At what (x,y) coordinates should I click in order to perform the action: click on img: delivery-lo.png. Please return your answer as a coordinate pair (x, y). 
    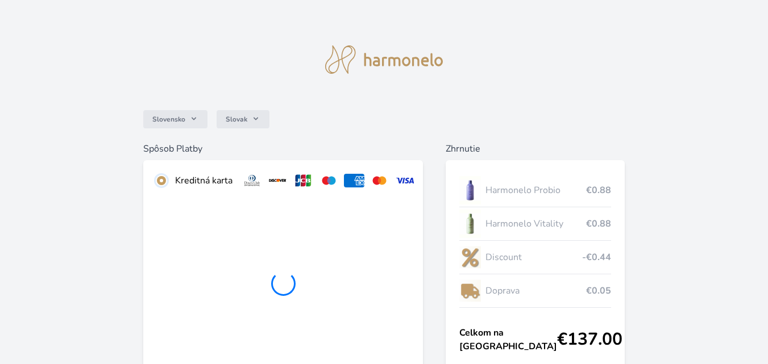
    Looking at the image, I should click on (470, 291).